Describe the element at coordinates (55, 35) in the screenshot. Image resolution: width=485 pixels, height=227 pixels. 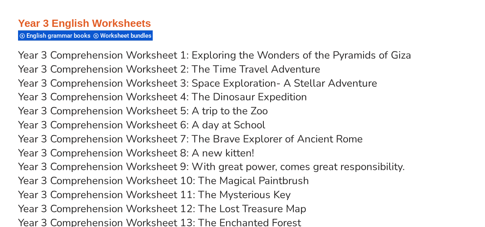
I see `div: English grammar books` at that location.